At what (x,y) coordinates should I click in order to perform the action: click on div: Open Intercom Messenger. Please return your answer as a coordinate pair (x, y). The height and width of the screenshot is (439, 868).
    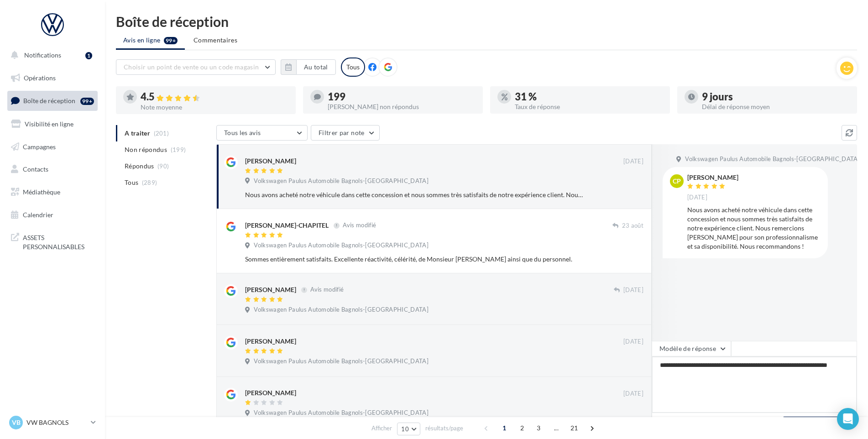
    Looking at the image, I should click on (848, 419).